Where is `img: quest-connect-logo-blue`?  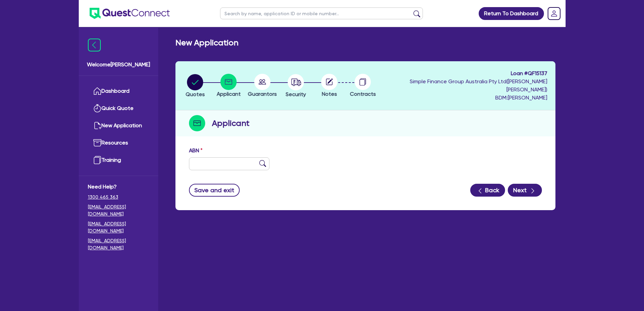 img: quest-connect-logo-blue is located at coordinates (130, 13).